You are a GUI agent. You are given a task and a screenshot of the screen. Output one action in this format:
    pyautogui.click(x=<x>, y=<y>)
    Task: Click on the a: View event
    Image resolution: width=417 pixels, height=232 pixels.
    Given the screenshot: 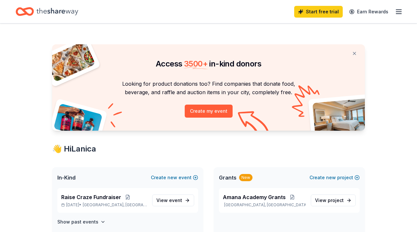 What is the action you would take?
    pyautogui.click(x=173, y=200)
    